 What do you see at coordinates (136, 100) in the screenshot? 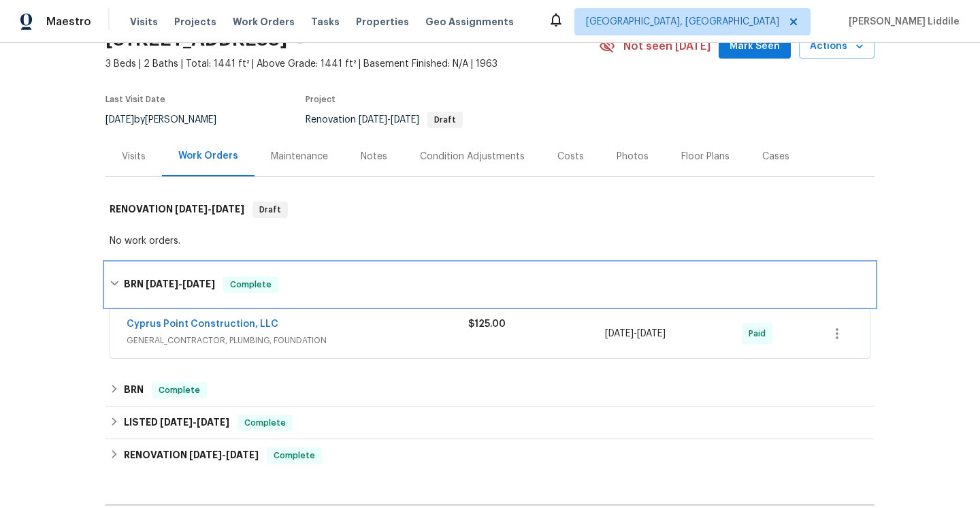
I see `span: Last Visit Date` at bounding box center [136, 100].